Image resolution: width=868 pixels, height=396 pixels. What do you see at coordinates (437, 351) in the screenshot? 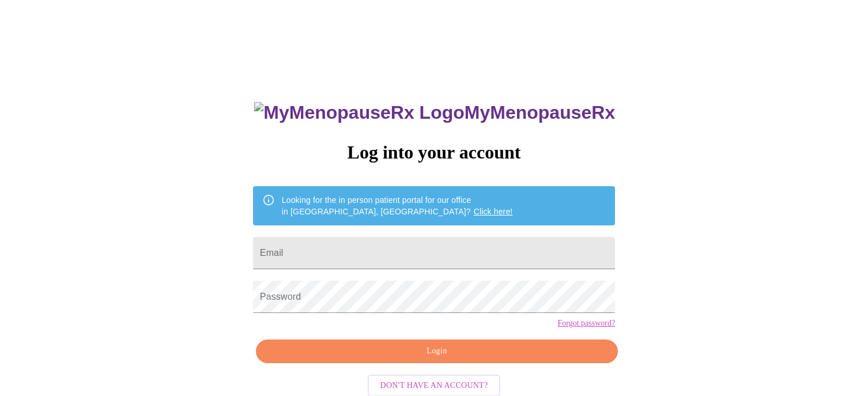
I see `button: Login` at bounding box center [437, 351].